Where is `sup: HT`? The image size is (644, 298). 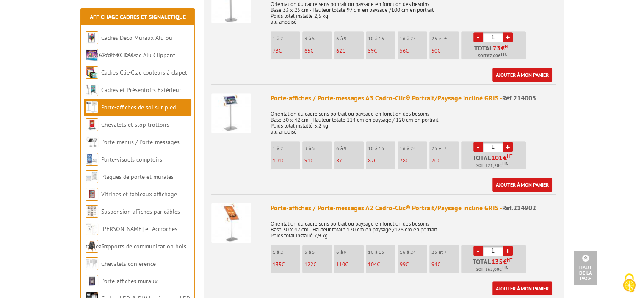 sup: HT is located at coordinates (510, 156).